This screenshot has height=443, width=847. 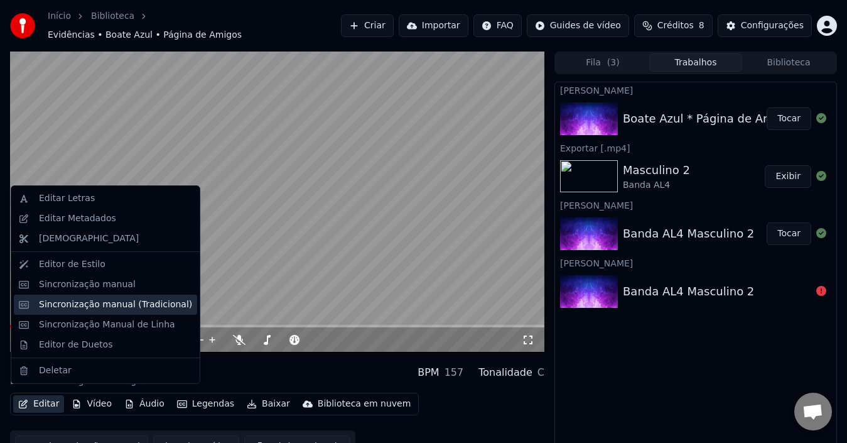 What do you see at coordinates (497, 26) in the screenshot?
I see `button: FAQ` at bounding box center [497, 26].